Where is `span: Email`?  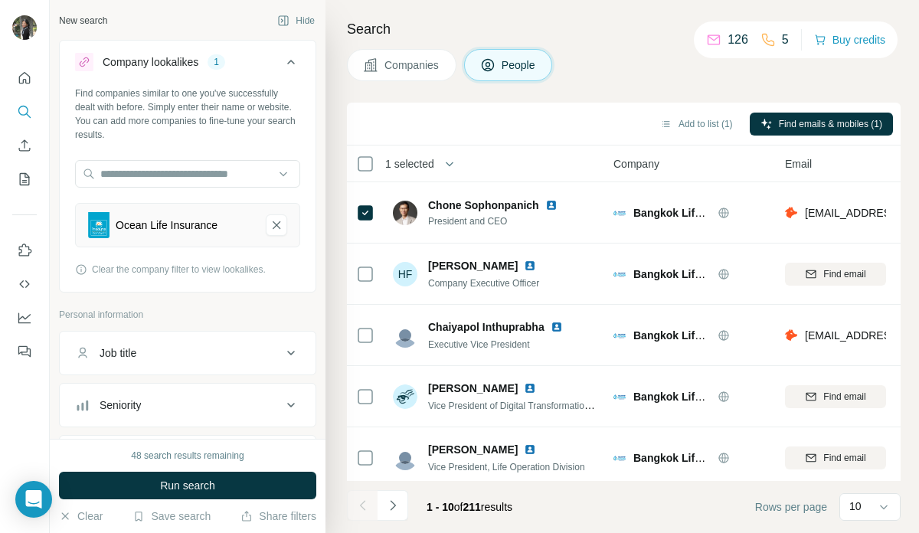
span: Email is located at coordinates (798, 164).